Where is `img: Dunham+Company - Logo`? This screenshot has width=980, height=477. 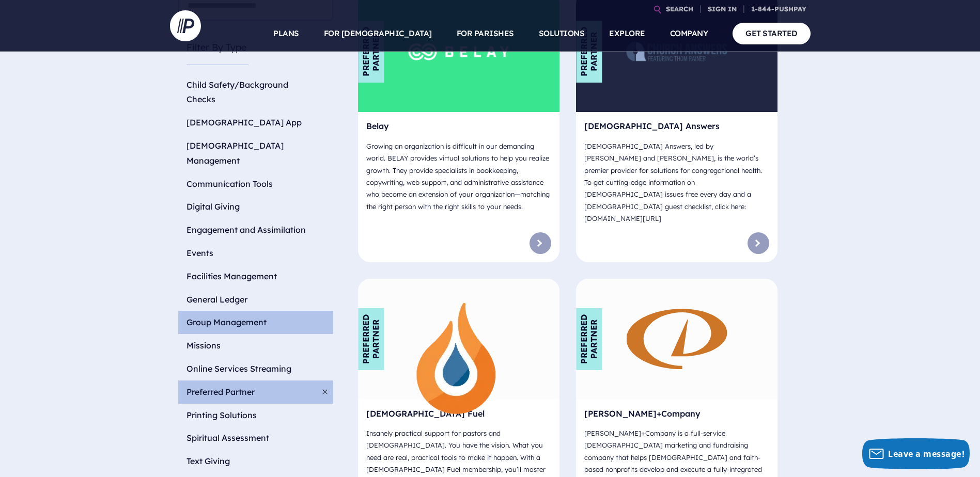 img: Dunham+Company - Logo is located at coordinates (676, 338).